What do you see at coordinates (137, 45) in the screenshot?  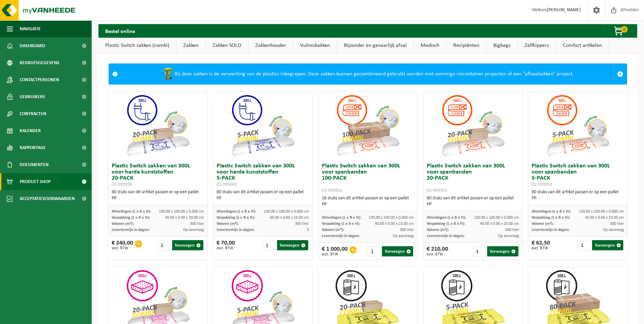 I see `a: Plastic Switch zakken (combi)` at bounding box center [137, 45].